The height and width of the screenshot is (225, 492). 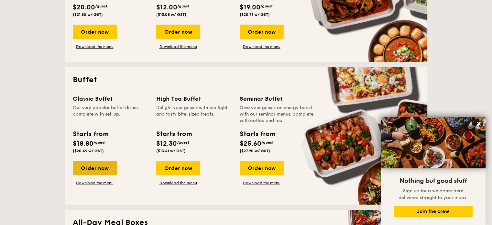 I want to click on span: ($27.90 w/ GST), so click(x=255, y=151).